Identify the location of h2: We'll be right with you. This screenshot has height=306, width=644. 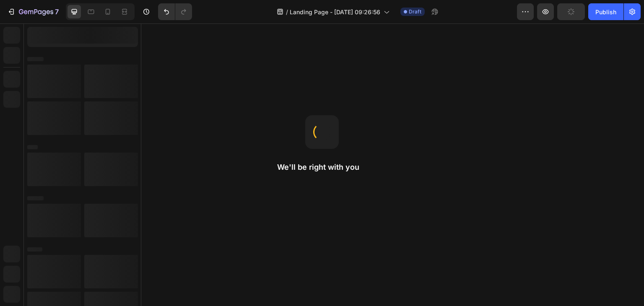
(322, 167).